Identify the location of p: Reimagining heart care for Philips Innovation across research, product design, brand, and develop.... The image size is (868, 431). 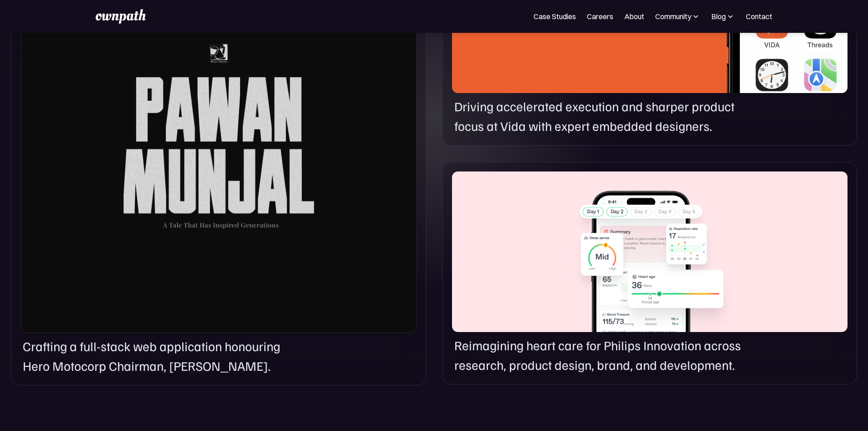
(608, 356).